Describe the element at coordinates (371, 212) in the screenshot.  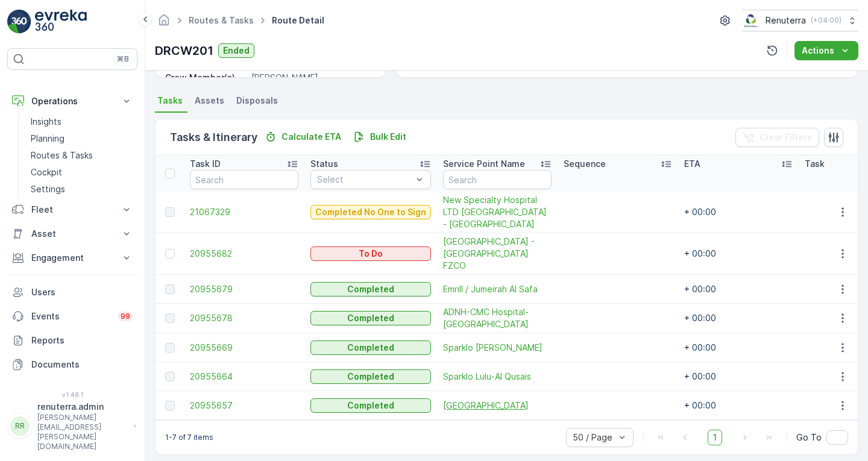
I see `p: Completed No One to Sign` at that location.